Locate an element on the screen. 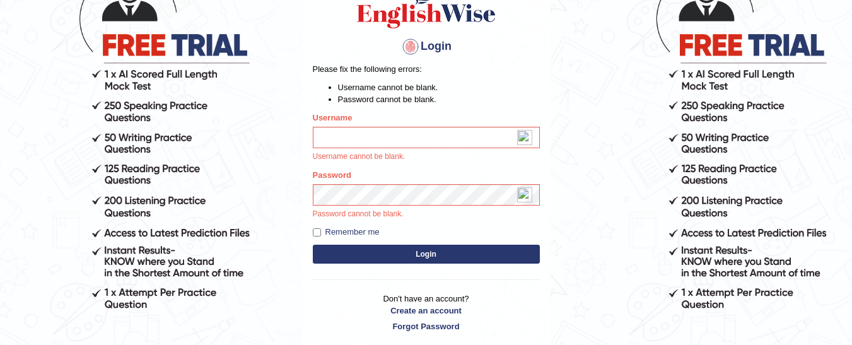 This screenshot has height=345, width=852. p: Username cannot be blank. is located at coordinates (426, 157).